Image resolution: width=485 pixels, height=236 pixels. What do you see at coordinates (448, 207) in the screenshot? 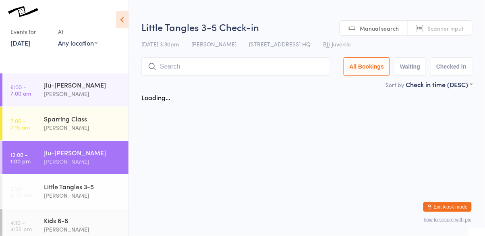
I see `button: Exit kiosk mode` at bounding box center [448, 207].